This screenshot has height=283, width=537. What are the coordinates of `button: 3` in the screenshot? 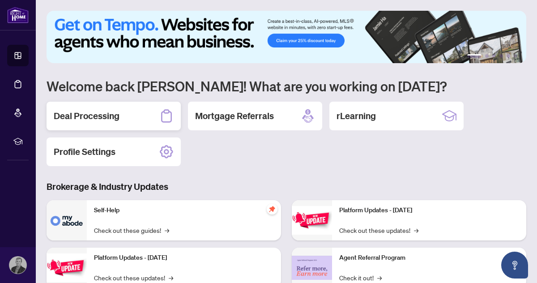 It's located at (494, 56).